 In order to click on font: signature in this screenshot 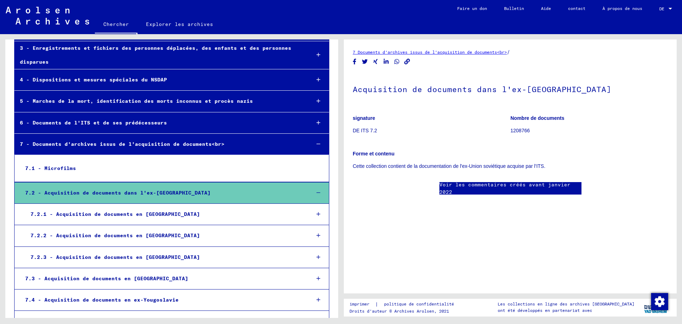, I will do `click(364, 118)`.